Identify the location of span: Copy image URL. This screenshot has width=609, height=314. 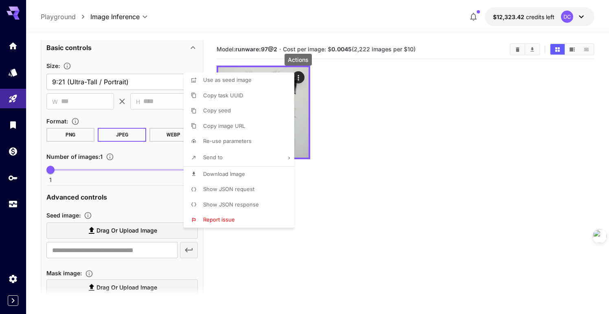
(224, 126).